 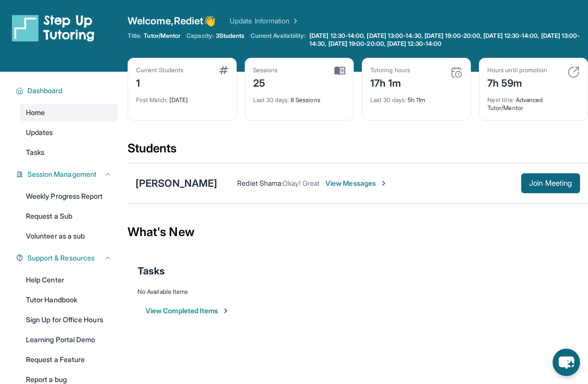 What do you see at coordinates (200, 36) in the screenshot?
I see `span: Capacity:` at bounding box center [200, 36].